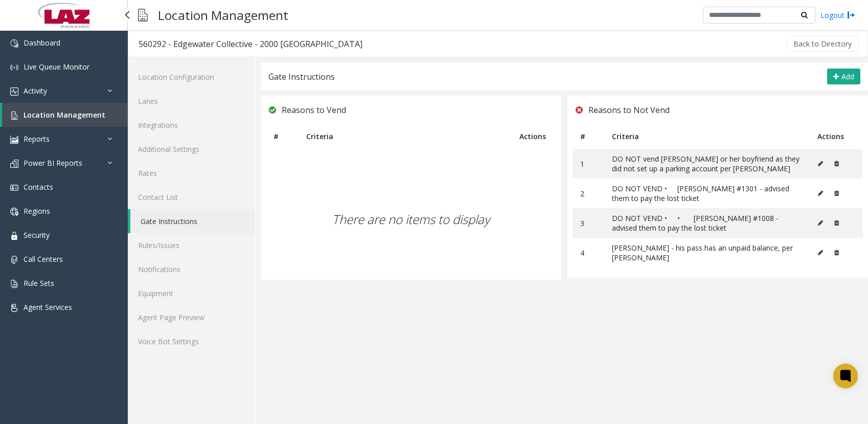 The height and width of the screenshot is (424, 868). I want to click on img: logout, so click(852, 15).